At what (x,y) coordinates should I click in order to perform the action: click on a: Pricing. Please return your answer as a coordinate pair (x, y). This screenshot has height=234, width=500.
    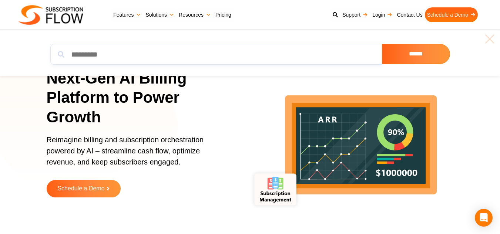
    Looking at the image, I should click on (223, 15).